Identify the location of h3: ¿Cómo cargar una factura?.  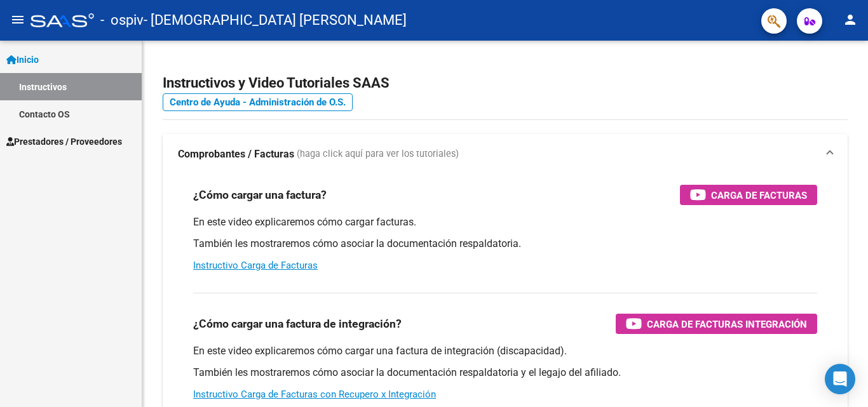
(260, 195).